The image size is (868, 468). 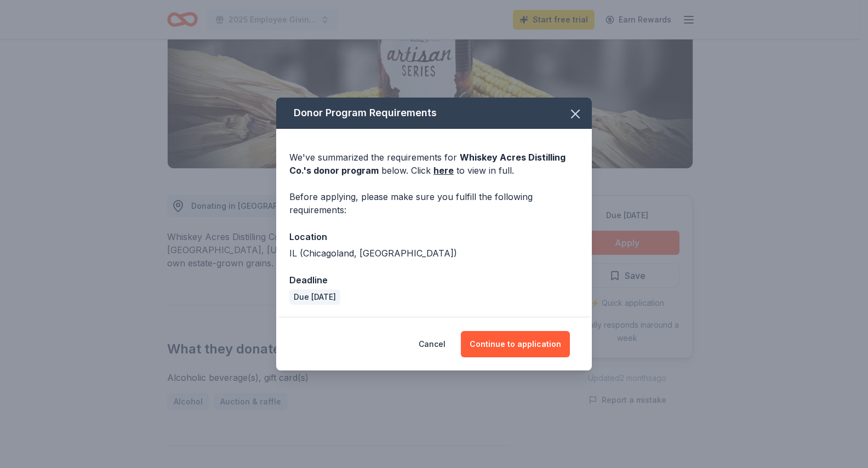 What do you see at coordinates (515, 344) in the screenshot?
I see `button: Continue to application` at bounding box center [515, 344].